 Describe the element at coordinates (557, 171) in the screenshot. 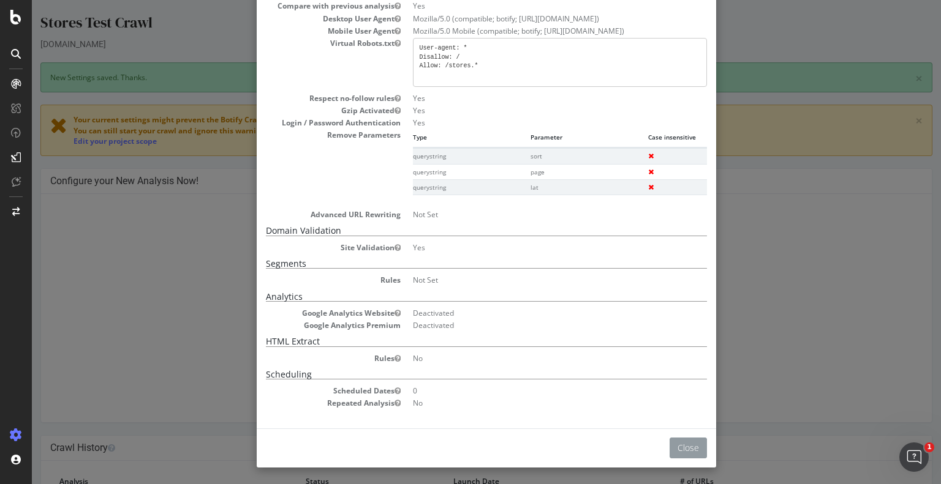

I see `td: page` at that location.